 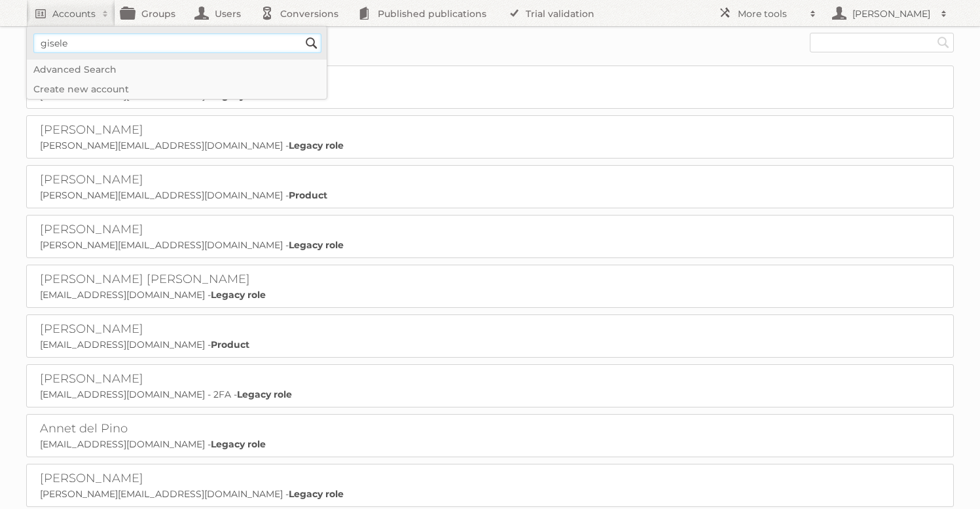 What do you see at coordinates (771, 14) in the screenshot?
I see `h2: More tools` at bounding box center [771, 14].